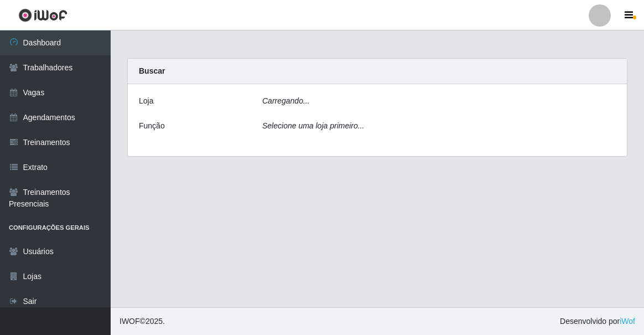 This screenshot has width=644, height=335. What do you see at coordinates (627, 321) in the screenshot?
I see `a: iWof` at bounding box center [627, 321].